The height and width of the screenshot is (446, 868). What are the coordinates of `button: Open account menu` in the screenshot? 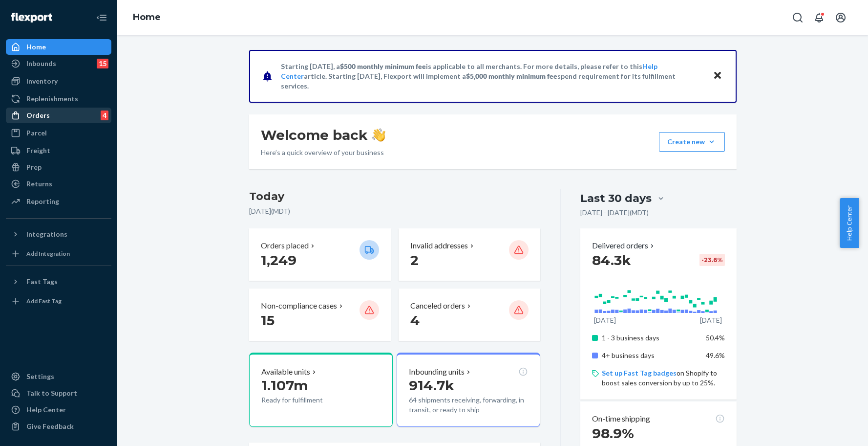 It's located at (840, 18).